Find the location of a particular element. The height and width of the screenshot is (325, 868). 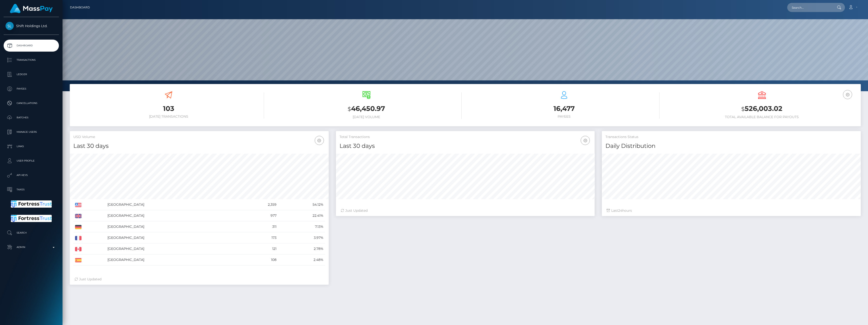

img: GB.png is located at coordinates (78, 216).